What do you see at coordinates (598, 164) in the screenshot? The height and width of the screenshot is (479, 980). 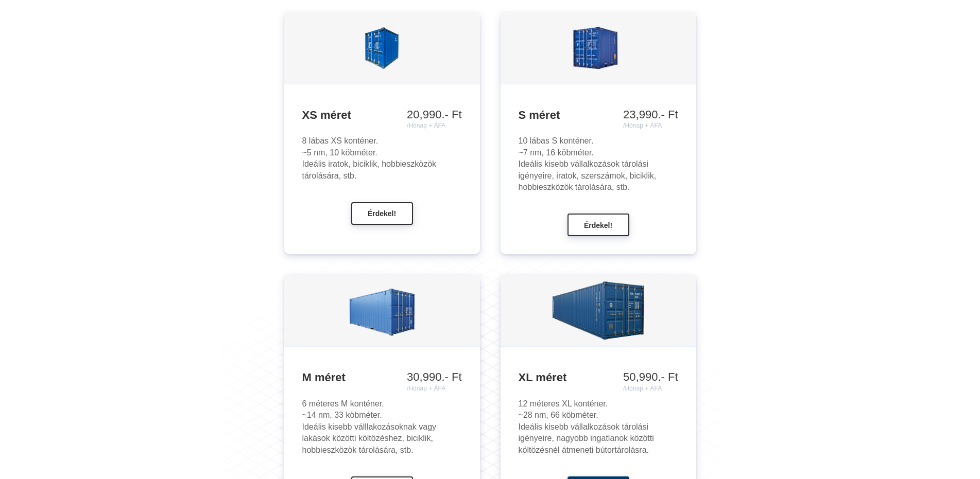 I see `div: 10 lábas S konténer. ~7 nm, 16 köbméter. Ideális kisebb vállalkozások tárolási igényeire, iratok,...` at bounding box center [598, 164].